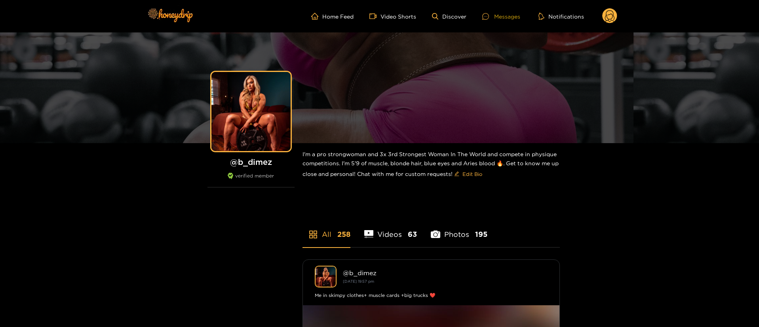 Image resolution: width=759 pixels, height=327 pixels. I want to click on span: appstore, so click(313, 235).